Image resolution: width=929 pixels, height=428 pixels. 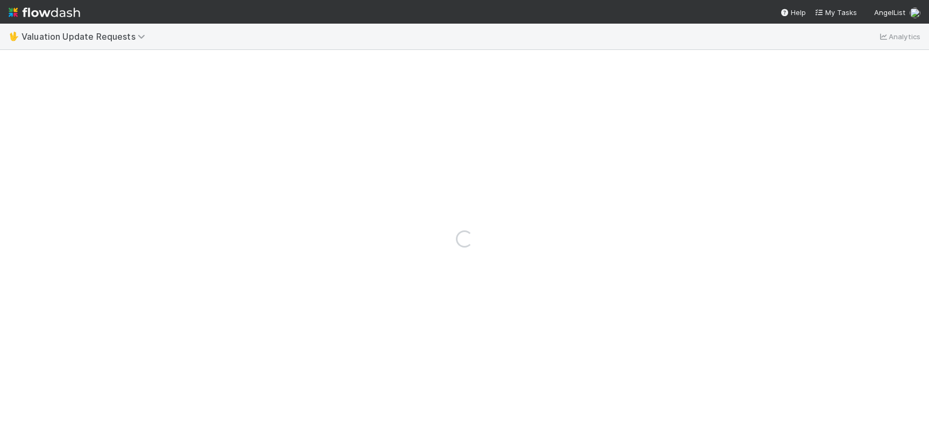 What do you see at coordinates (86, 37) in the screenshot?
I see `span: Valuation Update Requests` at bounding box center [86, 37].